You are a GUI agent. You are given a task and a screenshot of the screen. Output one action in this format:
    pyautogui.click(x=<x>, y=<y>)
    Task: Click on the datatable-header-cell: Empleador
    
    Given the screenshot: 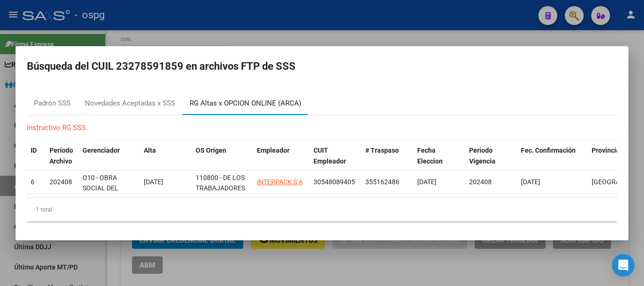 What is the action you would take?
    pyautogui.click(x=282, y=156)
    